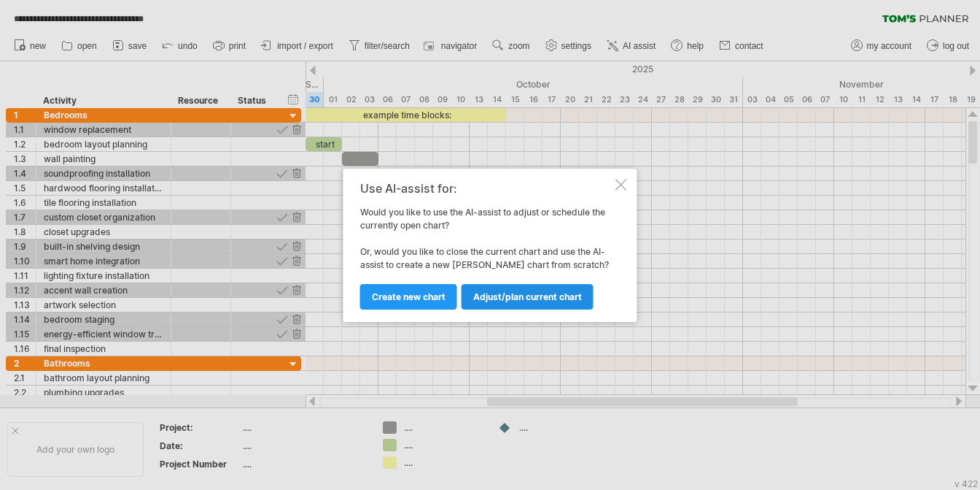  Describe the element at coordinates (409, 297) in the screenshot. I see `a: Create new chart` at that location.